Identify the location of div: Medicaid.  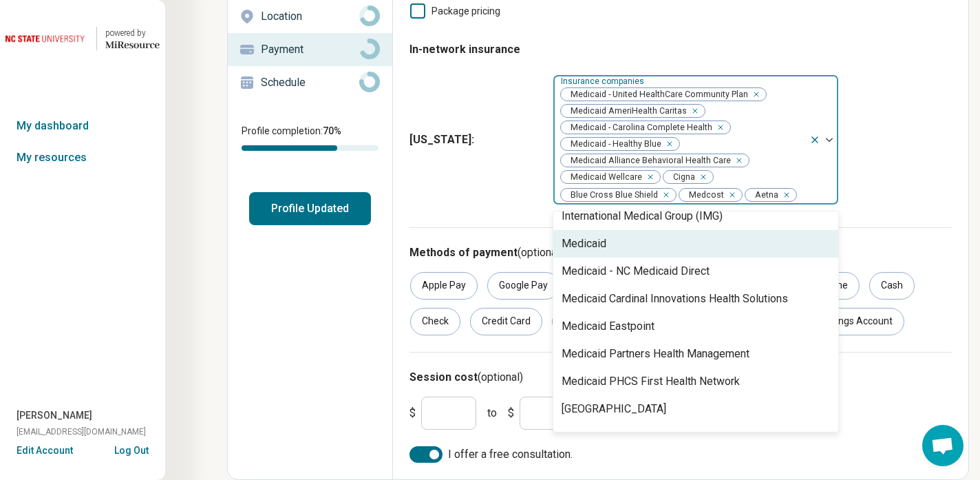
(583, 243).